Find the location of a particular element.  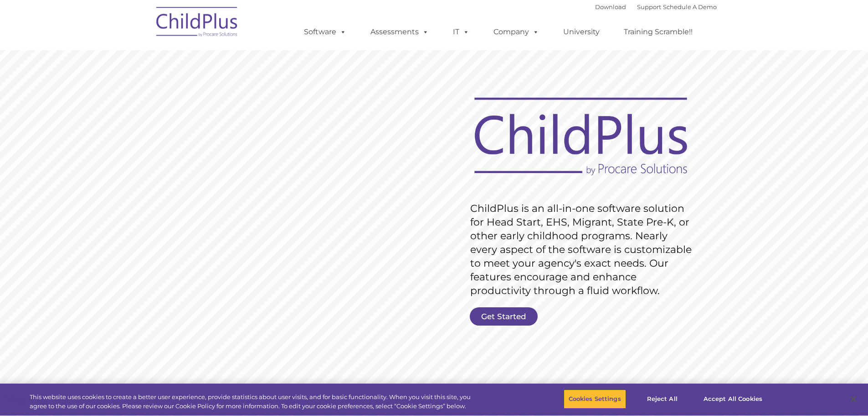

a: Assessments is located at coordinates (400, 32).